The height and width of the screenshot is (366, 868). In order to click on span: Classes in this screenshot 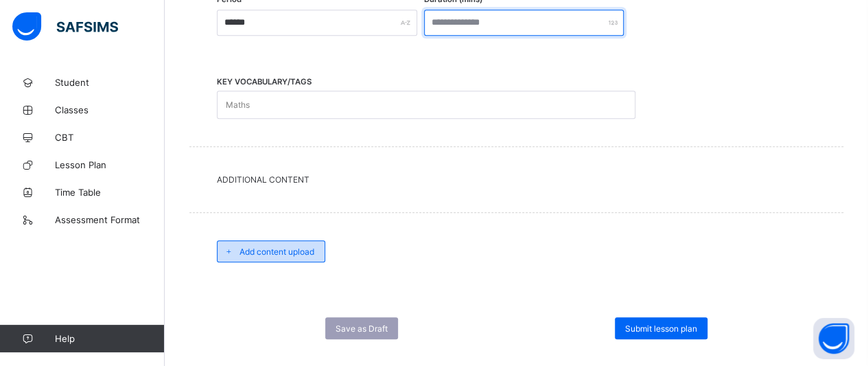, I will do `click(109, 110)`.